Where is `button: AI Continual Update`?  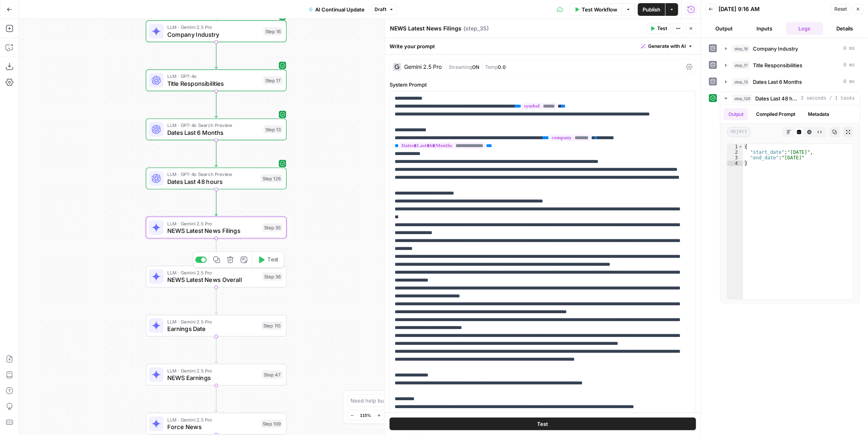 button: AI Continual Update is located at coordinates (336, 10).